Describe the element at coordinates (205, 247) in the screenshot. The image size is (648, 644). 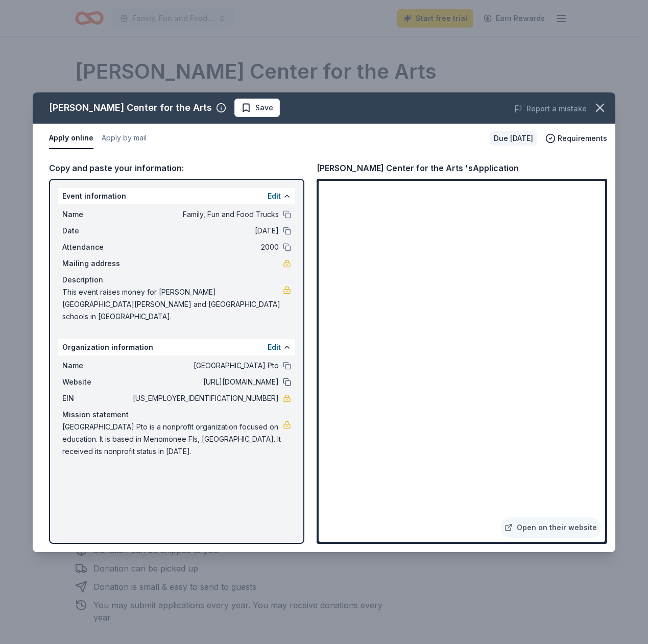
I see `span: 2000` at that location.